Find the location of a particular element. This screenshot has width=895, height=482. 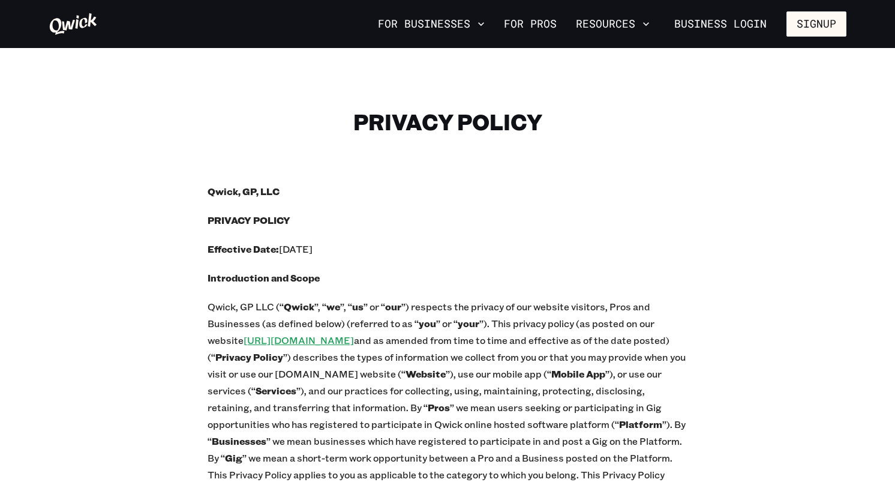

b: Gig is located at coordinates (233, 457).